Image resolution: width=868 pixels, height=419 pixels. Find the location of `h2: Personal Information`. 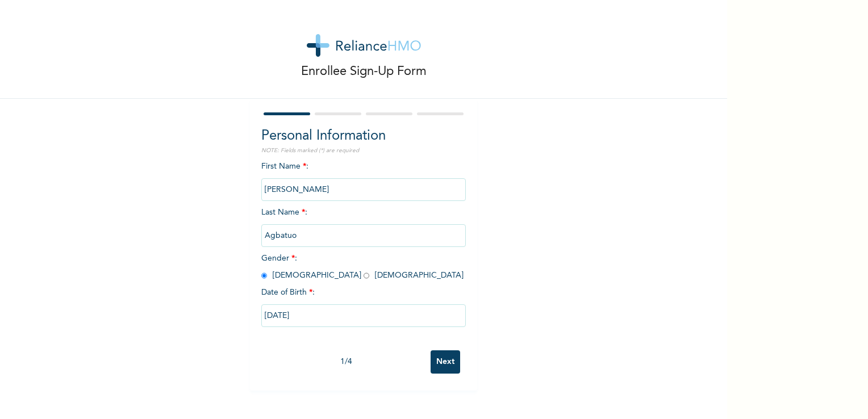

h2: Personal Information is located at coordinates (364, 136).